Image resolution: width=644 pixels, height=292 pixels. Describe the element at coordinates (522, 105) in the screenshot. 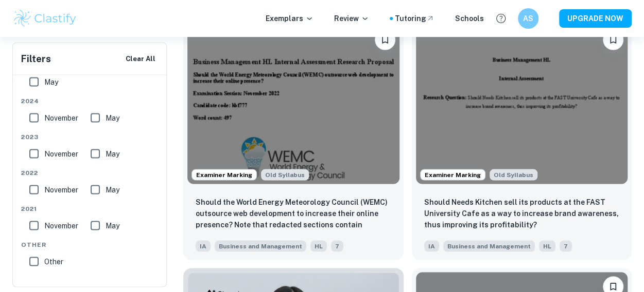

I see `img: Business and Management IA example thumbnail: Should Needs Kitchen sell its products a` at that location.